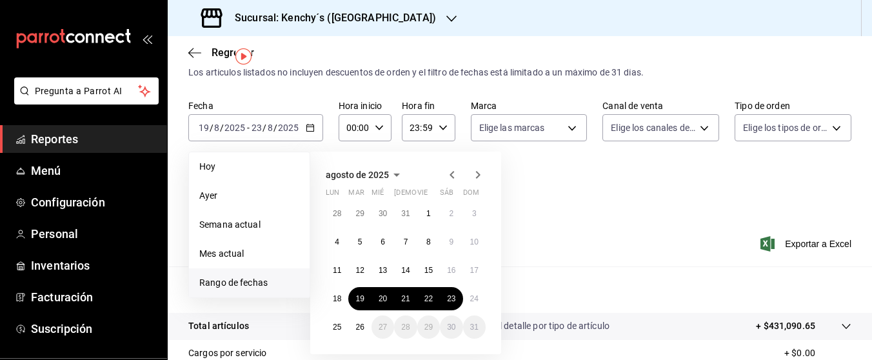  Describe the element at coordinates (360, 242) in the screenshot. I see `abbr: 5 de agosto de 2025` at that location.